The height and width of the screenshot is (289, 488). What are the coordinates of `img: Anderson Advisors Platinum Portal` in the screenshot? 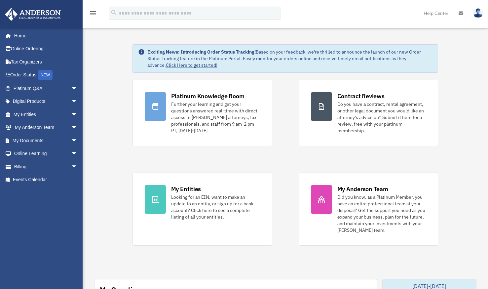 It's located at (33, 14).